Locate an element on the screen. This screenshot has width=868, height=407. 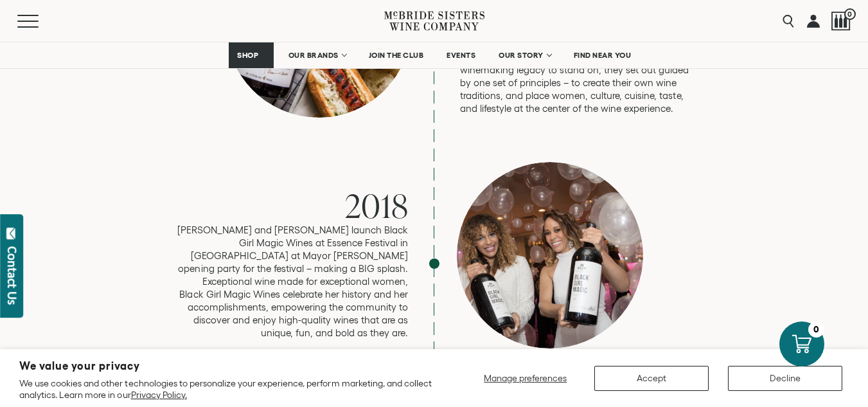
span: EVENTS is located at coordinates (461, 56).